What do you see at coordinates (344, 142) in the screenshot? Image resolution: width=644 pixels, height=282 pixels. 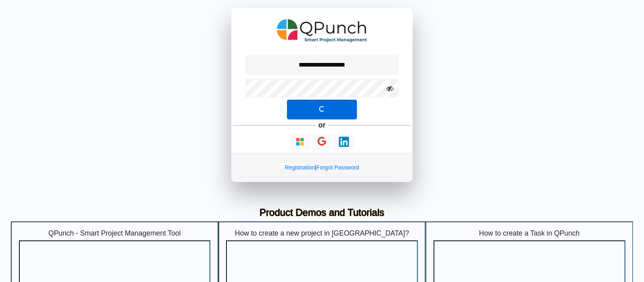 I see `button: Continue With LinkedIn` at bounding box center [344, 142].